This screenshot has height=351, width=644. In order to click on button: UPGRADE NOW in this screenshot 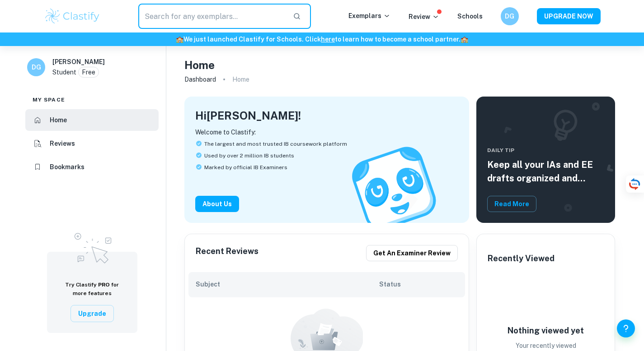, I will do `click(568, 16)`.